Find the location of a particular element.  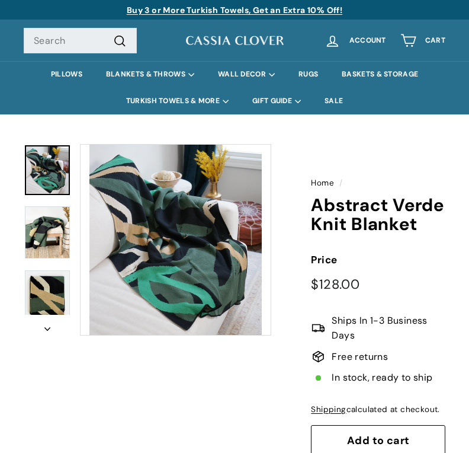

a: RUGS is located at coordinates (308, 74).